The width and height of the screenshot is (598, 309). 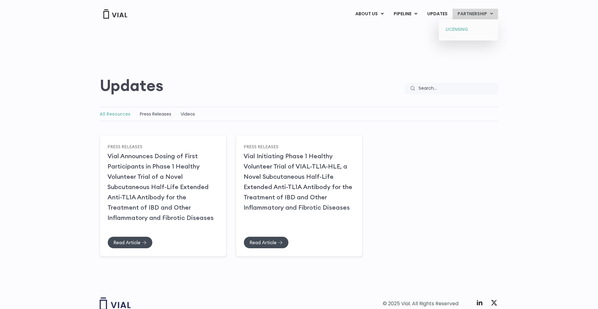 I want to click on a: ABOUT USMenu Toggle, so click(x=370, y=14).